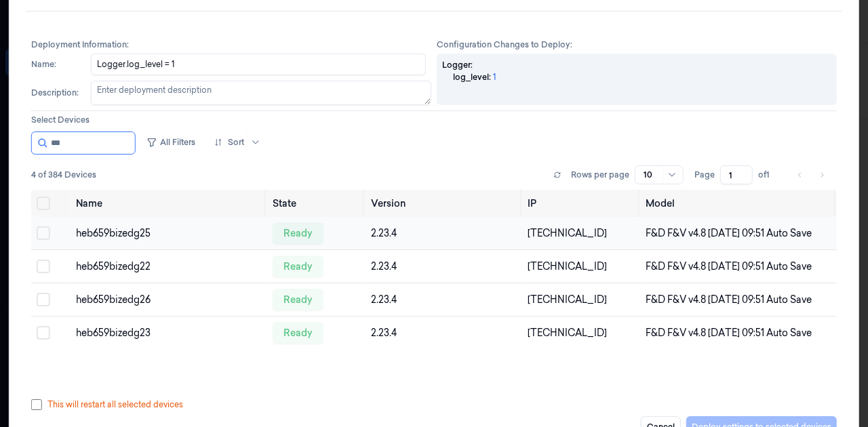 Image resolution: width=868 pixels, height=427 pixels. I want to click on h4: Configuration Changes to Deploy :, so click(637, 45).